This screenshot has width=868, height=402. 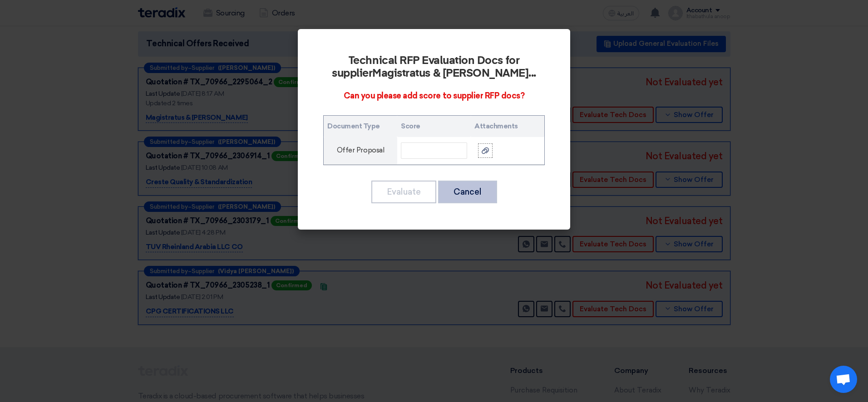 I want to click on a: Open chat, so click(x=843, y=379).